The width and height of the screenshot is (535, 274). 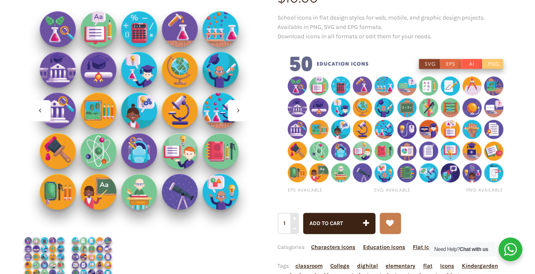 What do you see at coordinates (384, 247) in the screenshot?
I see `a: Education Icons` at bounding box center [384, 247].